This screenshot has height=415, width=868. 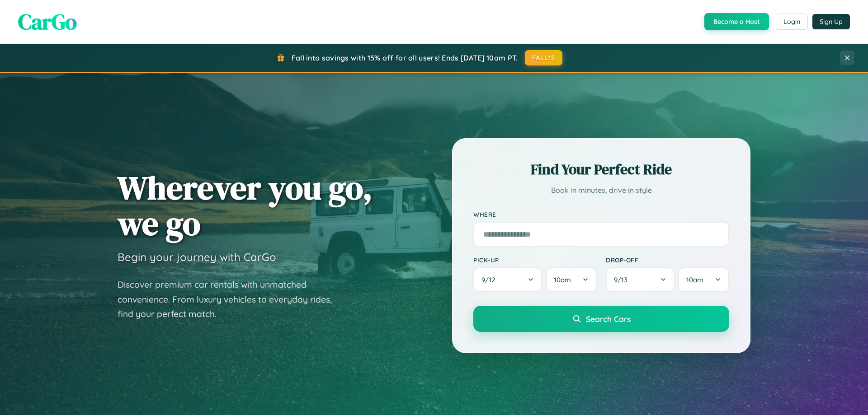 What do you see at coordinates (245, 206) in the screenshot?
I see `h1: Wherever you go, we go` at bounding box center [245, 206].